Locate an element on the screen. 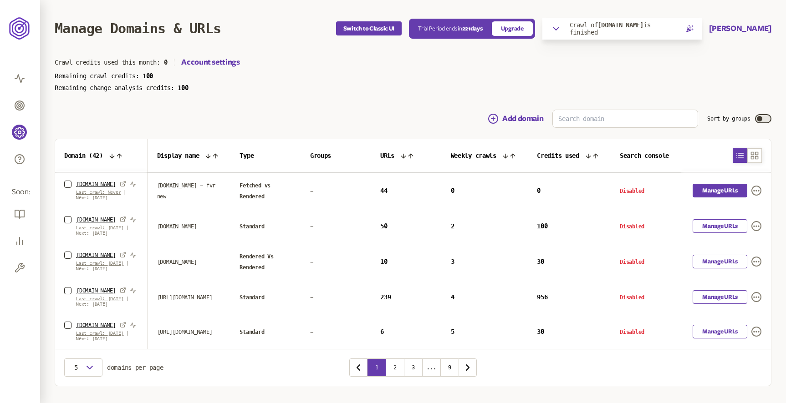  span: Type is located at coordinates (246, 156).